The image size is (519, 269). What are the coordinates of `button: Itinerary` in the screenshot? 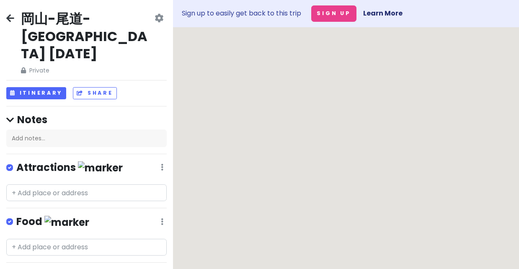 It's located at (36, 93).